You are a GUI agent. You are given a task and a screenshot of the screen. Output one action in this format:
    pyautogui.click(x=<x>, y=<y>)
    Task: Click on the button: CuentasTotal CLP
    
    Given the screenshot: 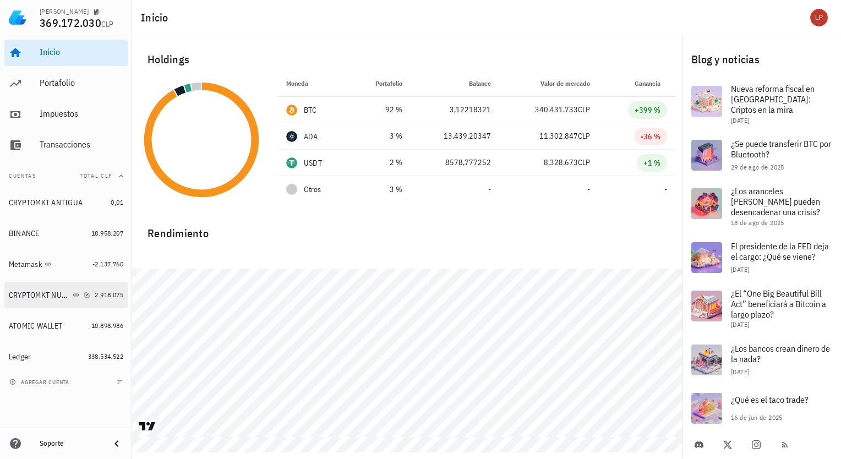 What is the action you would take?
    pyautogui.click(x=66, y=176)
    